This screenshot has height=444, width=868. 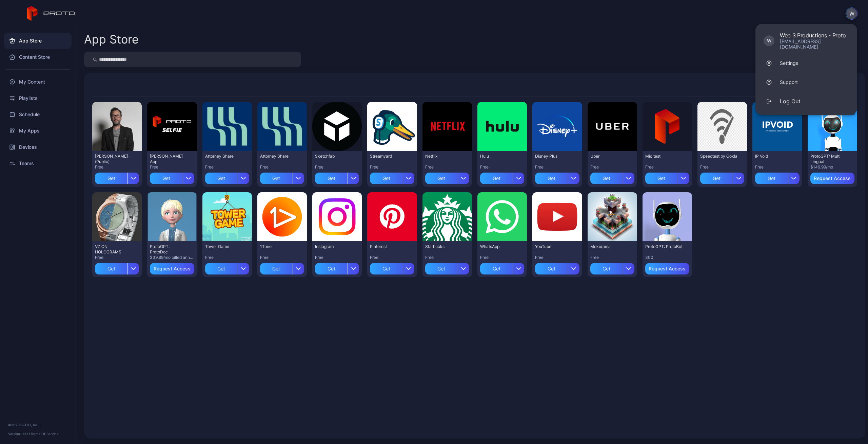 What do you see at coordinates (38, 131) in the screenshot?
I see `div: My Apps` at bounding box center [38, 131].